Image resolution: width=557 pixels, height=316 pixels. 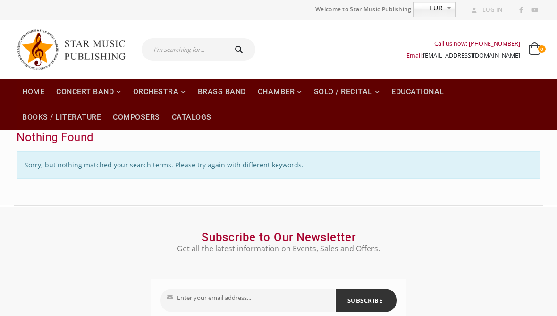 I want to click on span: 0, so click(x=542, y=49).